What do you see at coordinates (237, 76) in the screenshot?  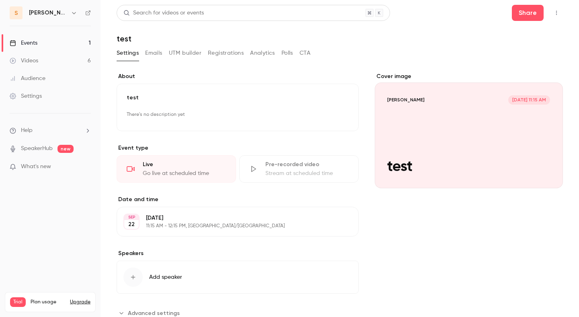 I see `label: About` at bounding box center [237, 76].